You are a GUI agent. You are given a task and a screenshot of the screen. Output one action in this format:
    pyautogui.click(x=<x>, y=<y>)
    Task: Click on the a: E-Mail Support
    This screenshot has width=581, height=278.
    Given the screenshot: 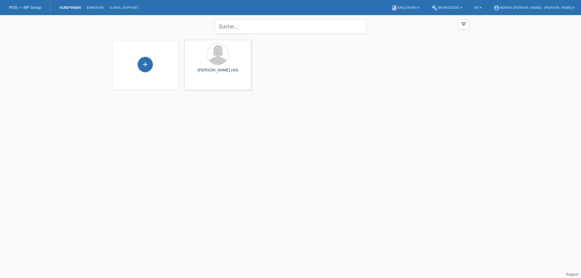 What is the action you would take?
    pyautogui.click(x=124, y=8)
    